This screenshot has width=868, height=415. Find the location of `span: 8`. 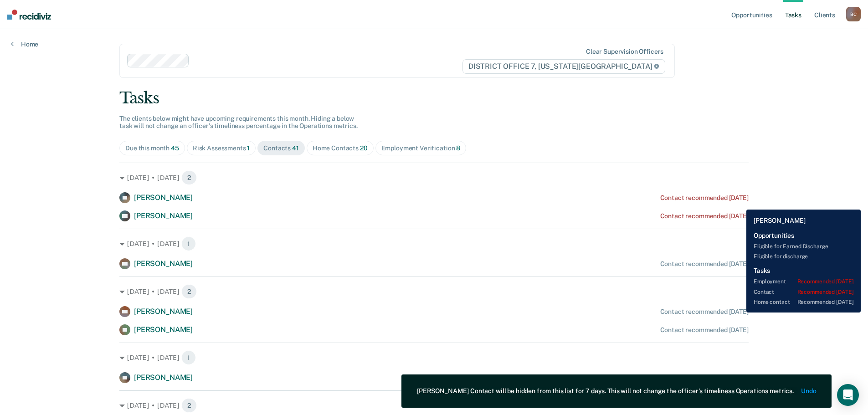

span: 8 is located at coordinates (458, 148).